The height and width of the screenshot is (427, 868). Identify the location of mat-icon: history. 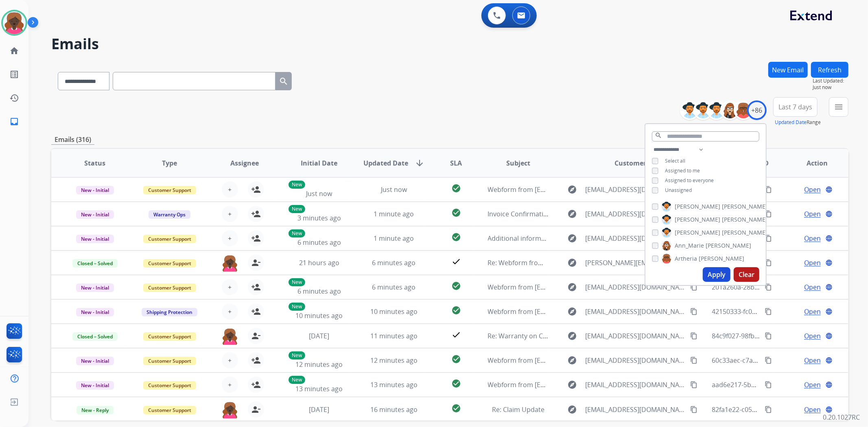
(14, 98).